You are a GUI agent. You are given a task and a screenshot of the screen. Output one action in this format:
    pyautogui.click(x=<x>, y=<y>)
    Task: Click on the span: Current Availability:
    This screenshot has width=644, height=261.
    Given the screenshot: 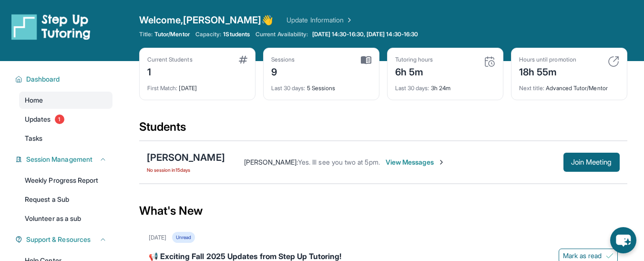 What is the action you would take?
    pyautogui.click(x=282, y=34)
    